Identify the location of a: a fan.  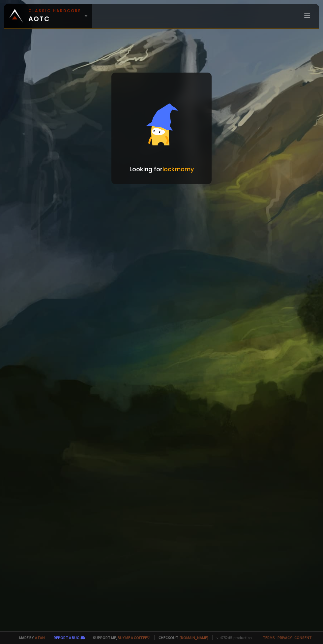
(40, 637).